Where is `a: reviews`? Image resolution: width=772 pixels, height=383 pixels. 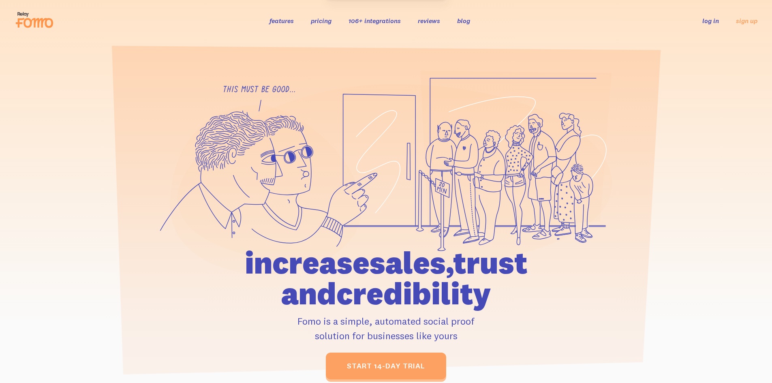
a: reviews is located at coordinates (429, 21).